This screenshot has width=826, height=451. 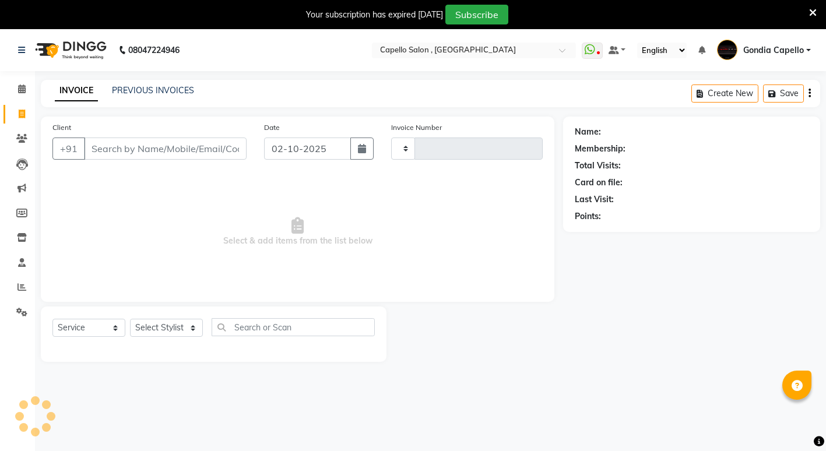 I want to click on button: Save, so click(x=783, y=93).